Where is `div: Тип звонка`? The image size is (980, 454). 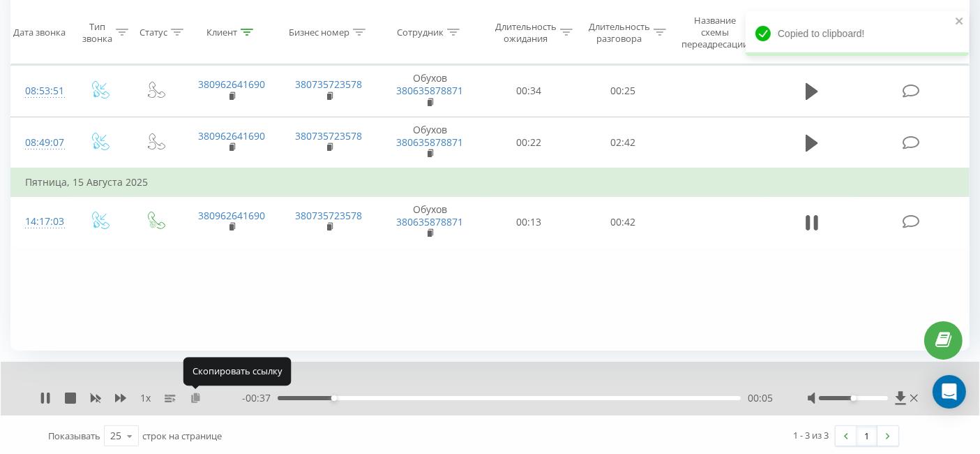
div: Тип звонка is located at coordinates (97, 32).